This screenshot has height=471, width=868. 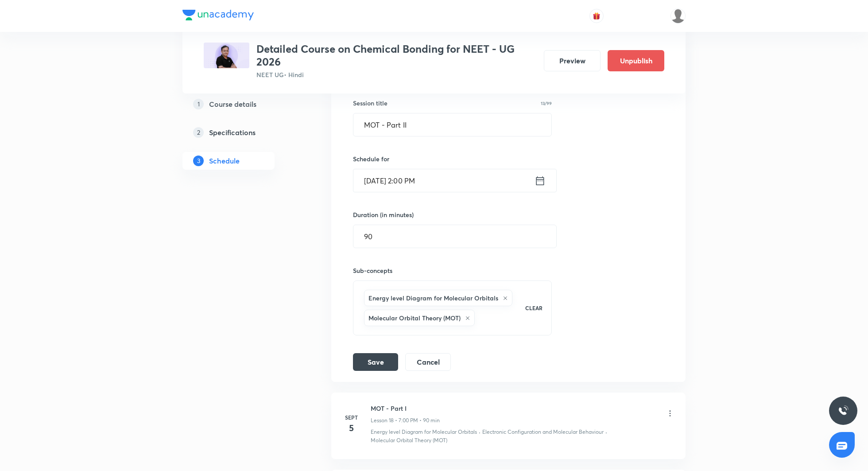 What do you see at coordinates (534, 308) in the screenshot?
I see `p: CLEAR` at bounding box center [534, 308].